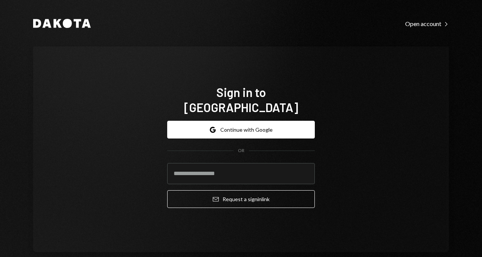  What do you see at coordinates (241, 129) in the screenshot?
I see `button: Continue with Google` at bounding box center [241, 129].